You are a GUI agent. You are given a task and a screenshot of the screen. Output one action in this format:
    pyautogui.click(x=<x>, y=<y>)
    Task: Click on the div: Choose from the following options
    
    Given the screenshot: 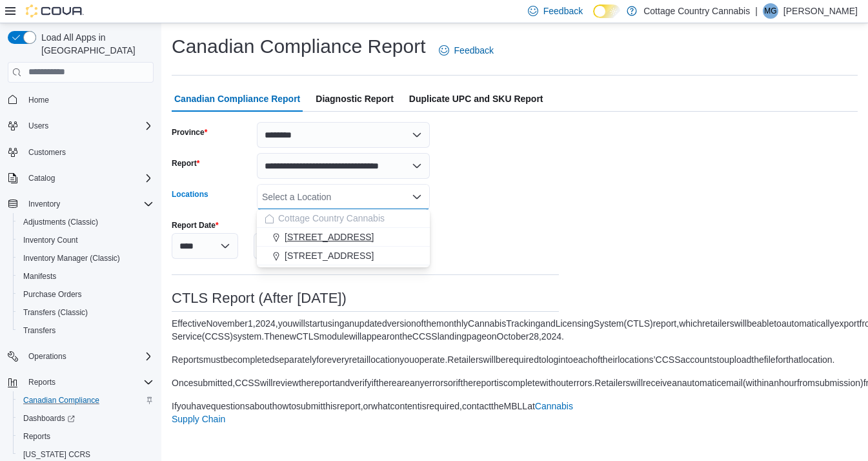 What is the action you would take?
    pyautogui.click(x=343, y=237)
    